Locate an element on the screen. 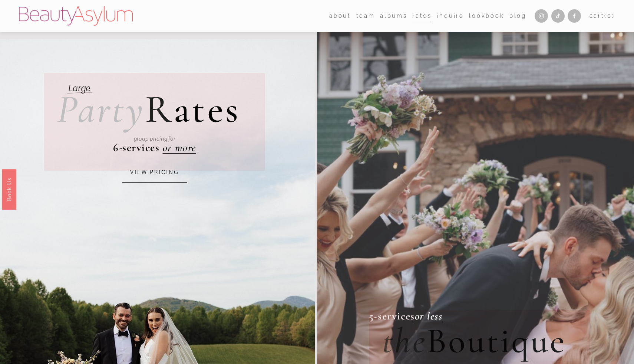  span: about is located at coordinates (340, 16).